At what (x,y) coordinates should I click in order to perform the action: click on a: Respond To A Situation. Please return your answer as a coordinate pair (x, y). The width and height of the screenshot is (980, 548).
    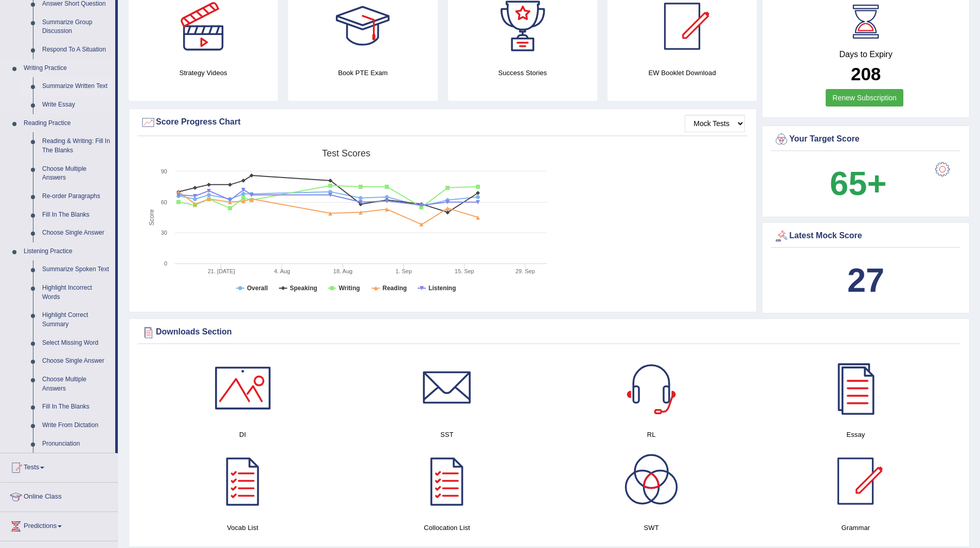
    Looking at the image, I should click on (76, 50).